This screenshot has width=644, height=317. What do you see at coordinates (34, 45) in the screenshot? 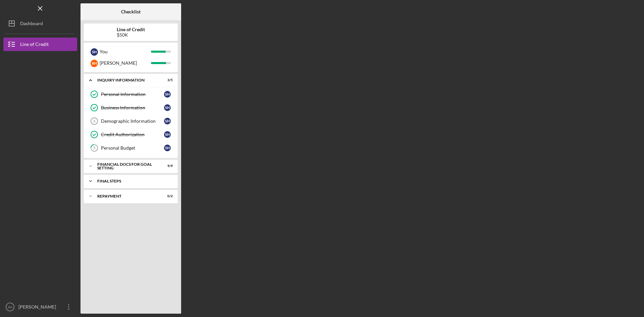
I see `div: Line of Credit` at bounding box center [34, 45].